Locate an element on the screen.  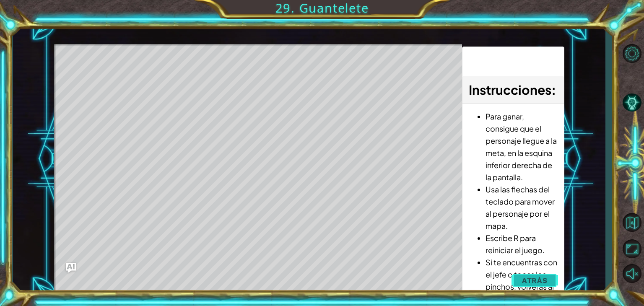
button: Sonido encendido is located at coordinates (632, 273).